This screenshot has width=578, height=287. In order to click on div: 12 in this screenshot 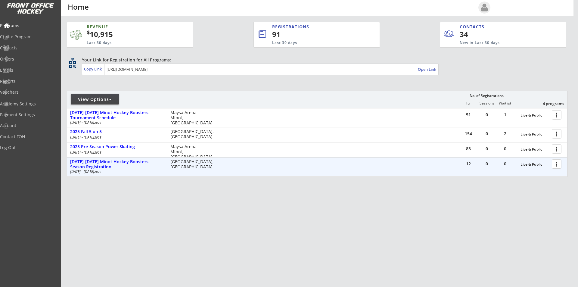, I will do `click(469, 164)`.